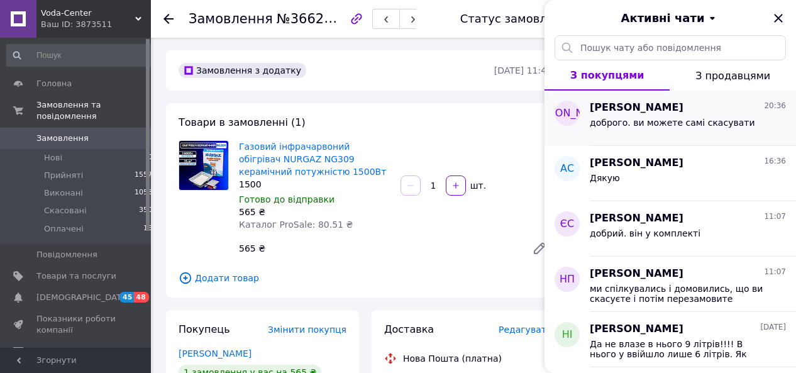  What do you see at coordinates (150, 158) in the screenshot?
I see `span: 0` at bounding box center [150, 158].